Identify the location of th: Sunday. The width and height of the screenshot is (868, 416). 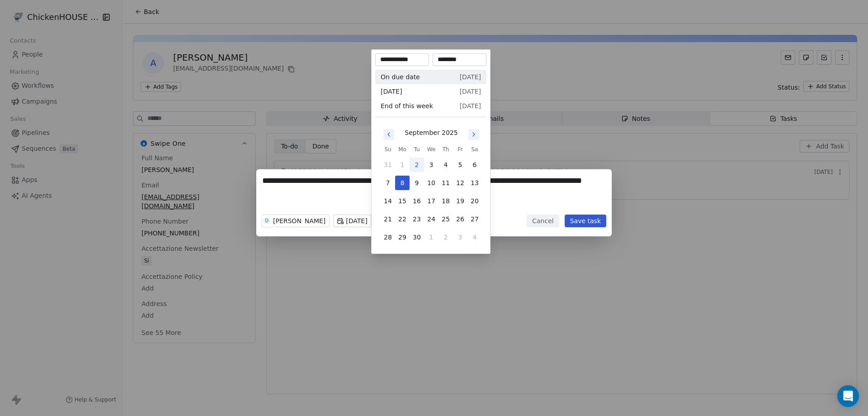
(388, 149).